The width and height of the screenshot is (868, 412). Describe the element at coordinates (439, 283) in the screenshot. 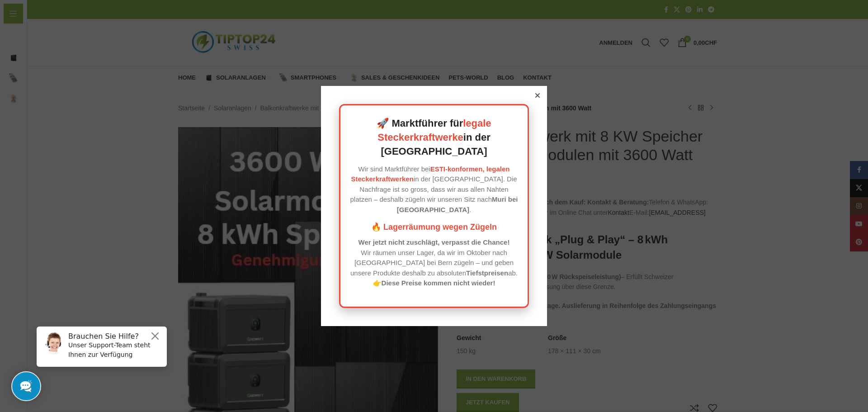

I see `strong: Diese Preise kommen nicht wieder!` at that location.